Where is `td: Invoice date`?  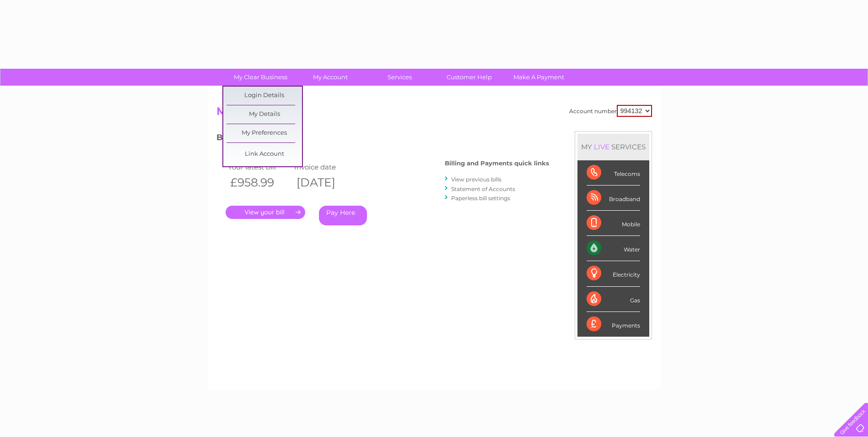 td: Invoice date is located at coordinates (325, 167).